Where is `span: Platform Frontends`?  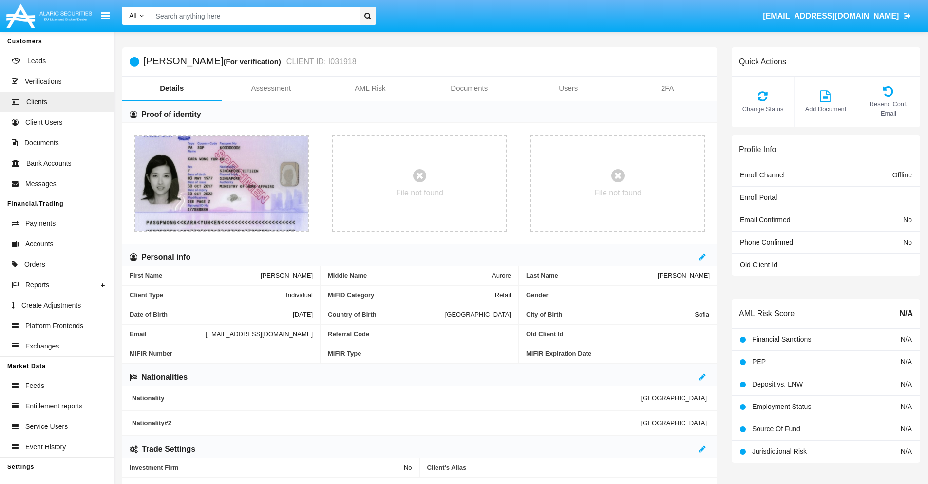
span: Platform Frontends is located at coordinates (54, 326).